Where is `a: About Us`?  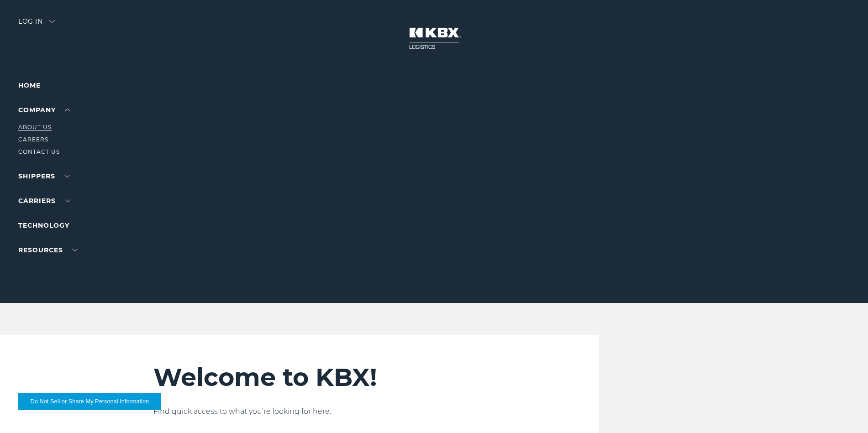
a: About Us is located at coordinates (35, 127).